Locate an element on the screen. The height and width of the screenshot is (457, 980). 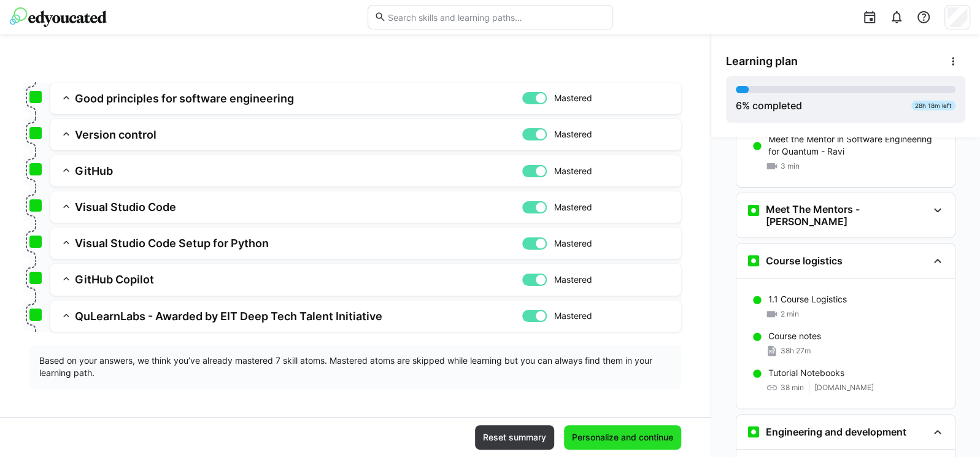
span: 38 min is located at coordinates (792, 387).